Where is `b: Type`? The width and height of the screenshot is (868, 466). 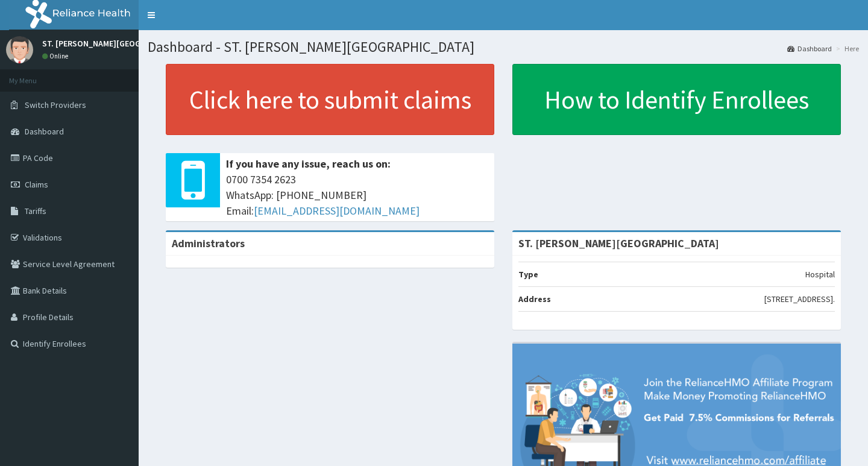
b: Type is located at coordinates (528, 274).